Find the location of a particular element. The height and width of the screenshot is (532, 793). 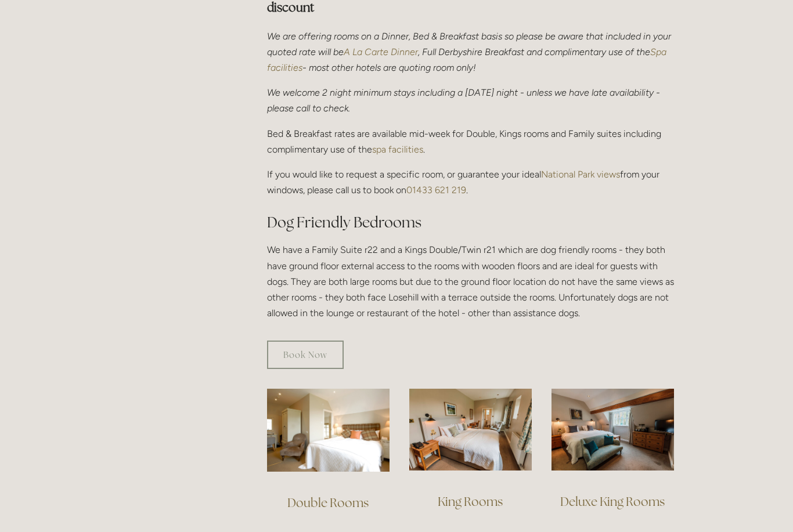

a: King Room view, Losehill Hotel is located at coordinates (470, 429).